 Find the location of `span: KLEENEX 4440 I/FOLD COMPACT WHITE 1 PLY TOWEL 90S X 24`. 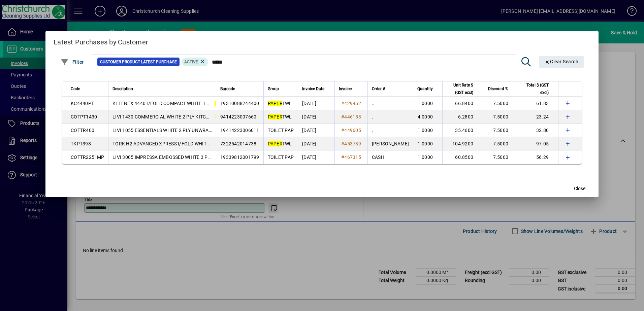

span: KLEENEX 4440 I/FOLD COMPACT WHITE 1 PLY TOWEL 90S X 24 is located at coordinates (189, 103).